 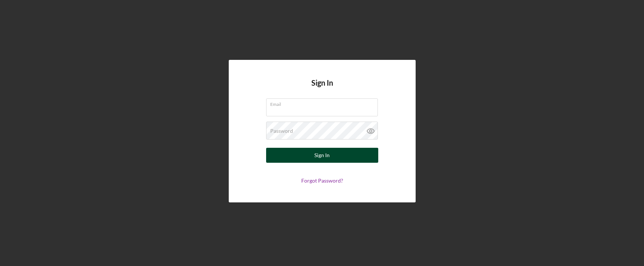 I want to click on button: Sign In, so click(x=322, y=155).